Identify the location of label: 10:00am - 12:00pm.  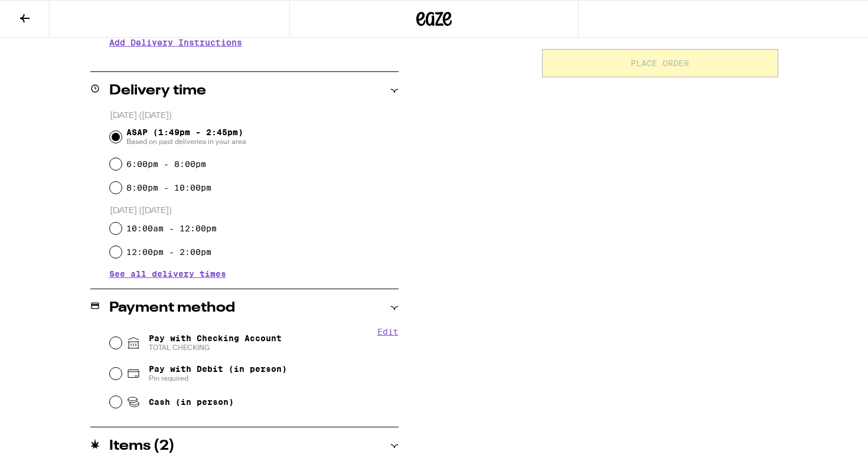
(171, 229).